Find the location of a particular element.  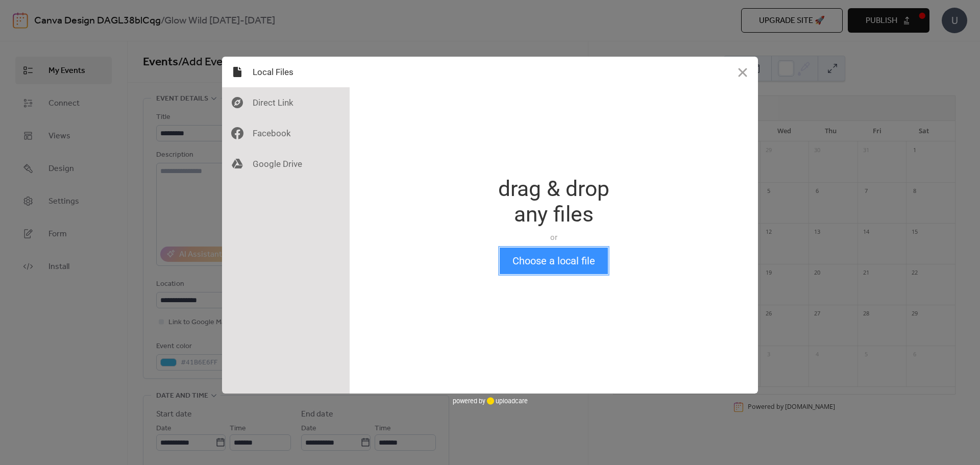

div: Facebook is located at coordinates (286, 133).